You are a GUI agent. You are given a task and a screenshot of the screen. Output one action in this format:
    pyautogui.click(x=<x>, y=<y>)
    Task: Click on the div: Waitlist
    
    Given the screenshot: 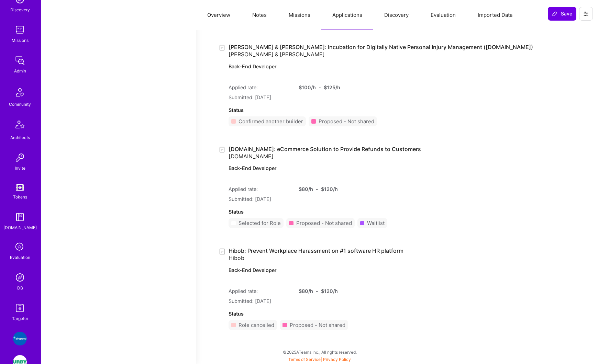 What is the action you would take?
    pyautogui.click(x=375, y=223)
    